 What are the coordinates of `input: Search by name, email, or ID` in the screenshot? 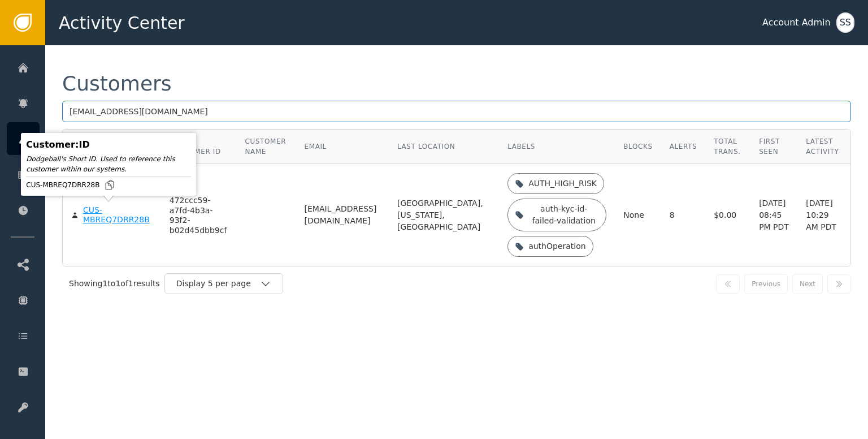 It's located at (457, 111).